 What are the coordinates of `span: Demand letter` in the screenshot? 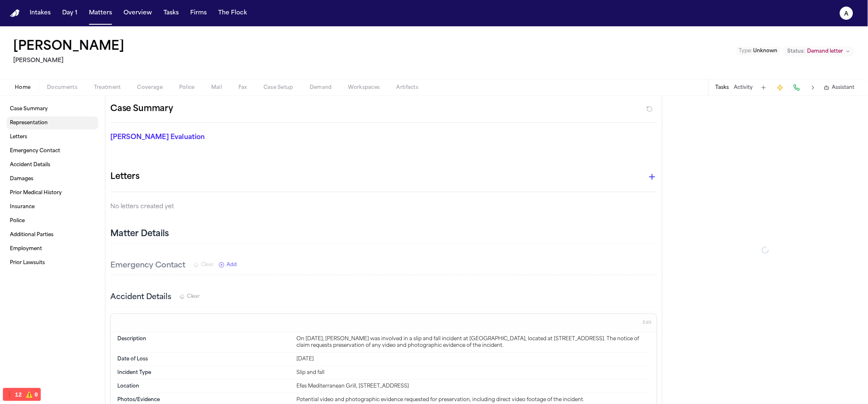 It's located at (825, 51).